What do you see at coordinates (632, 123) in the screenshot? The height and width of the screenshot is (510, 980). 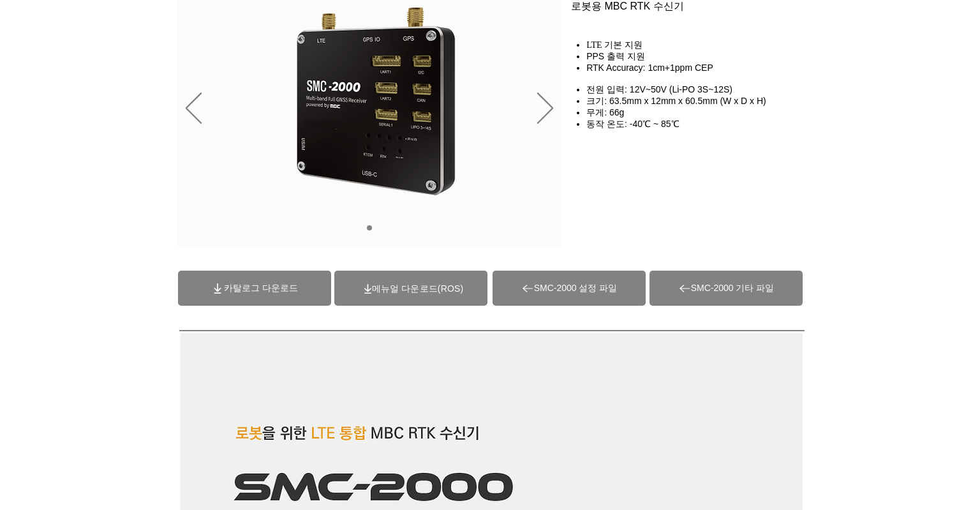 I see `span: 동작 온도: -40℃ ~ 85℃` at bounding box center [632, 123].